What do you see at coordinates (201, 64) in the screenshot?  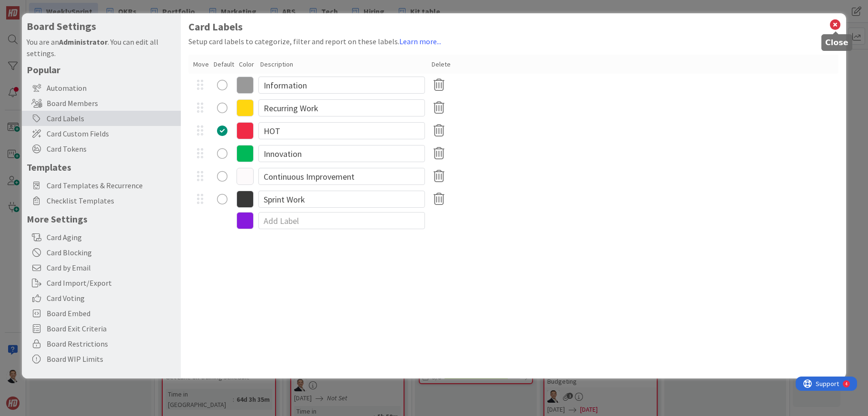 I see `div: Move` at bounding box center [201, 64].